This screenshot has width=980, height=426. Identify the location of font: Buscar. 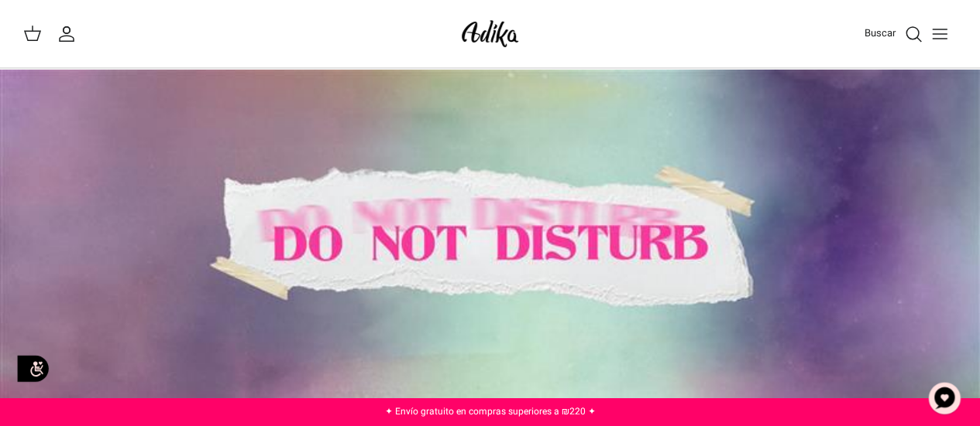
(880, 33).